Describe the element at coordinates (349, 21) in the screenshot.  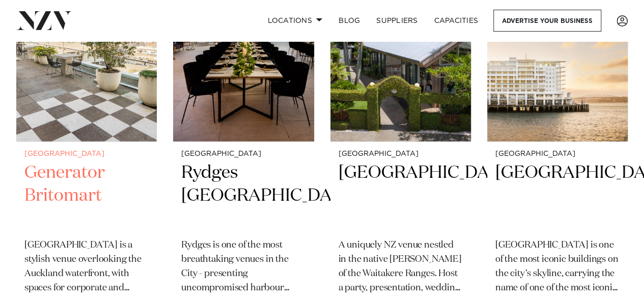
I see `a: BLOG` at that location.